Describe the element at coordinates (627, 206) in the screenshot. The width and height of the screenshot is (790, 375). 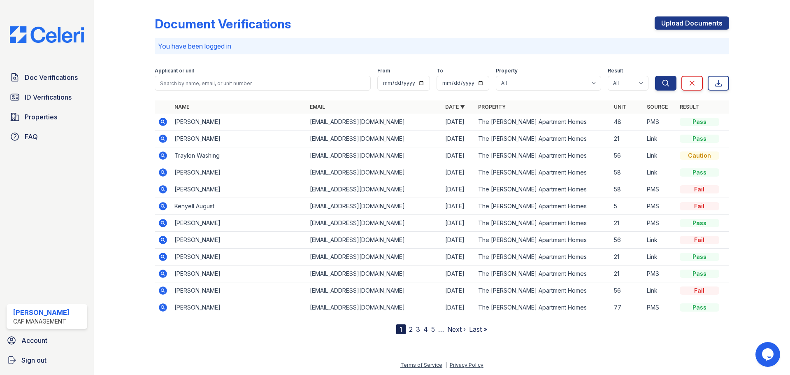
I see `td: 5` at that location.